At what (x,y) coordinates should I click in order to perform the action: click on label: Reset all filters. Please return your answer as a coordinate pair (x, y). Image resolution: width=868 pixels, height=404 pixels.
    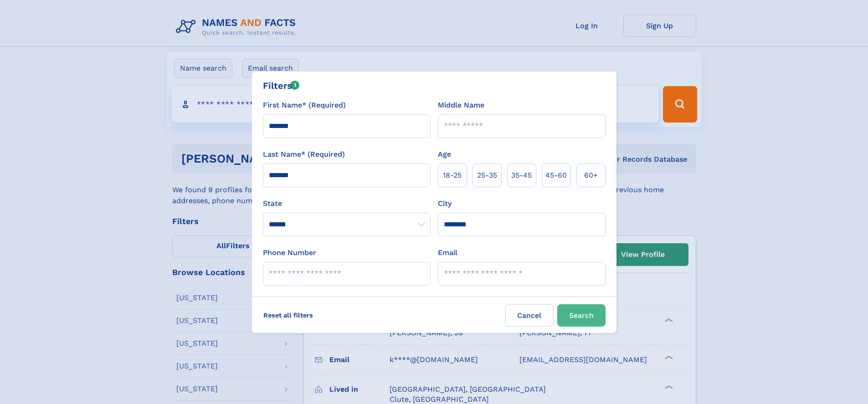
    Looking at the image, I should click on (288, 315).